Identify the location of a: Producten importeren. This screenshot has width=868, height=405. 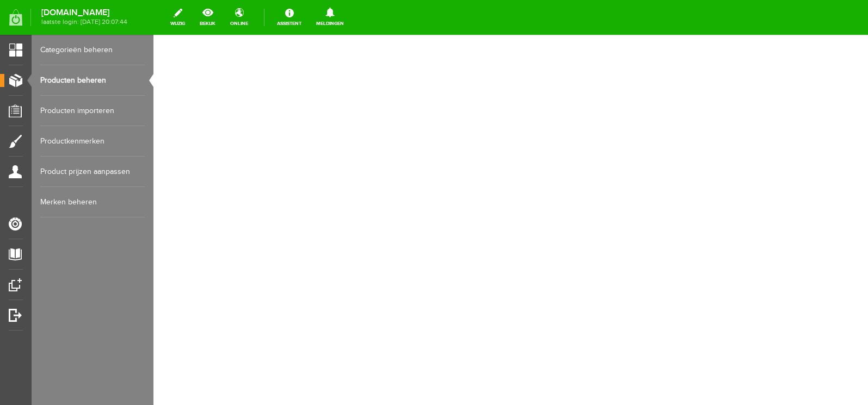
(93, 111).